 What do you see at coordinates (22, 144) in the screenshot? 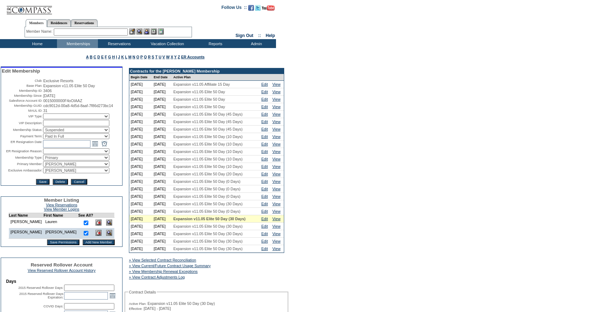
I see `td: ER Resignation Date:` at bounding box center [22, 144].